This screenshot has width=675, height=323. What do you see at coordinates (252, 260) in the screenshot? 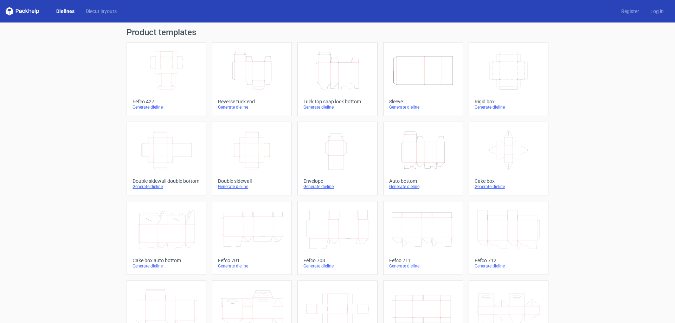
I see `div: Fefco 701` at bounding box center [252, 260].